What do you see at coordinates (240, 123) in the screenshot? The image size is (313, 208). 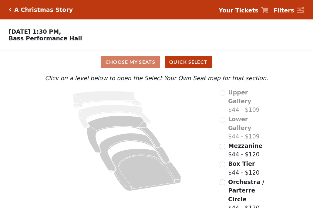 I see `span: Lower Gallery` at bounding box center [240, 123].